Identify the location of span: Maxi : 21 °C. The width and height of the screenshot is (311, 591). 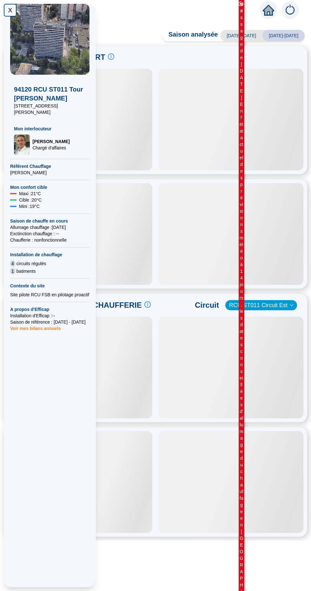
(30, 194).